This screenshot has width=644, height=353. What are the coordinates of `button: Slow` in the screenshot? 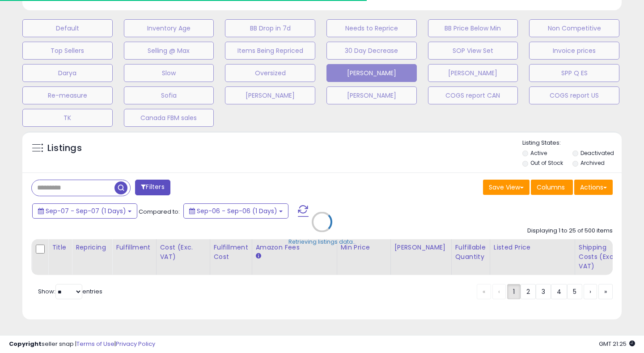 It's located at (169, 73).